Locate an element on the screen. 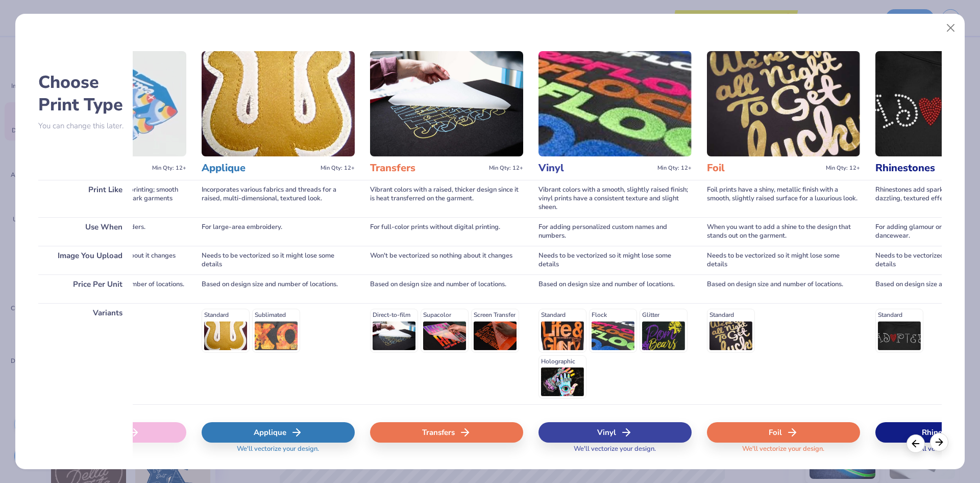  div: Vinyl is located at coordinates (615, 432).